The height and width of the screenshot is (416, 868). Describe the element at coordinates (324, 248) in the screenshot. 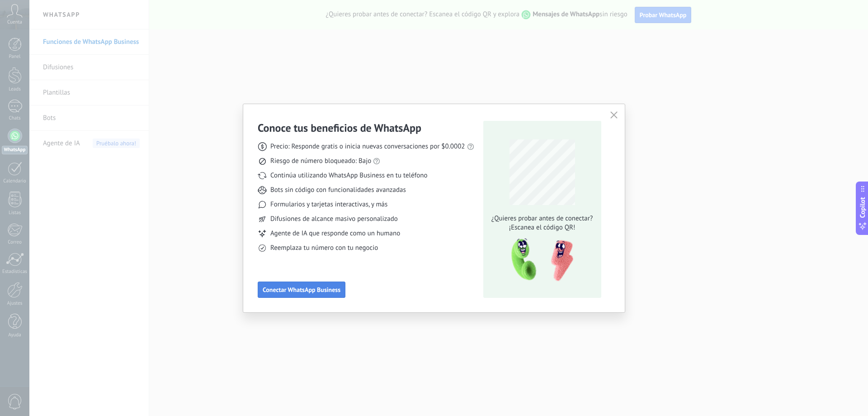

I see `span: Reemplaza tu número con tu negocio` at that location.